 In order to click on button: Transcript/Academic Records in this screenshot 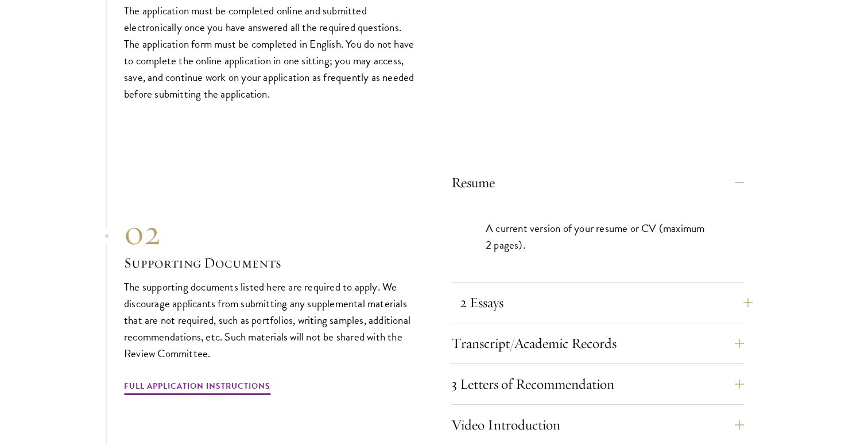, I will do `click(598, 343)`.